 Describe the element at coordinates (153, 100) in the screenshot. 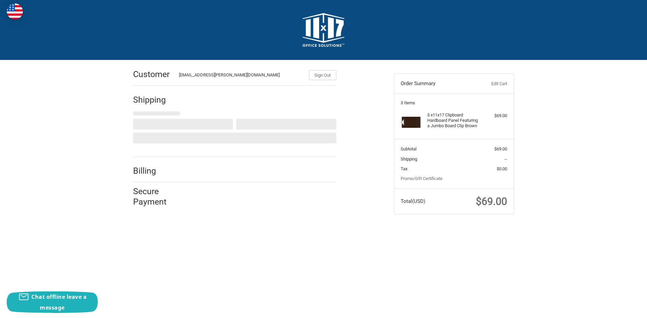

I see `h2: Shipping` at that location.